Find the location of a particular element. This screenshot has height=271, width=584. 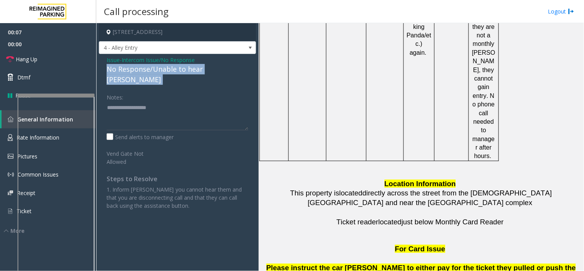

span: Issue is located at coordinates (113, 60).